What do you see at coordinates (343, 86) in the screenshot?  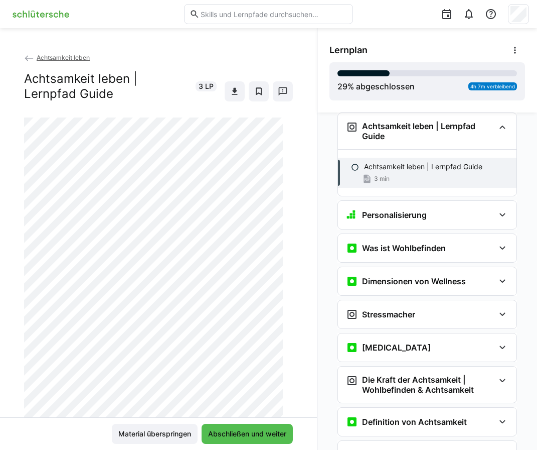 I see `span: 29` at bounding box center [343, 86].